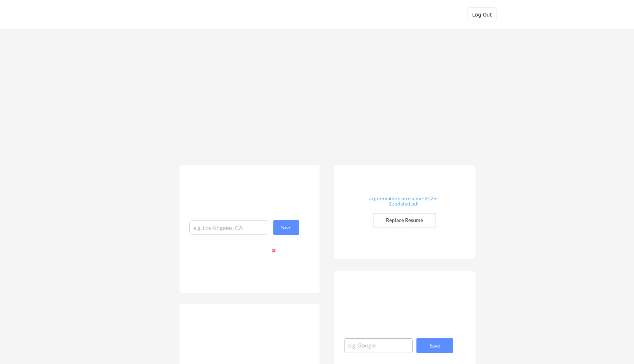 This screenshot has height=364, width=634. Describe the element at coordinates (403, 202) in the screenshot. I see `a: arjun-malhotra-resume-2025-1updated.pdf` at that location.